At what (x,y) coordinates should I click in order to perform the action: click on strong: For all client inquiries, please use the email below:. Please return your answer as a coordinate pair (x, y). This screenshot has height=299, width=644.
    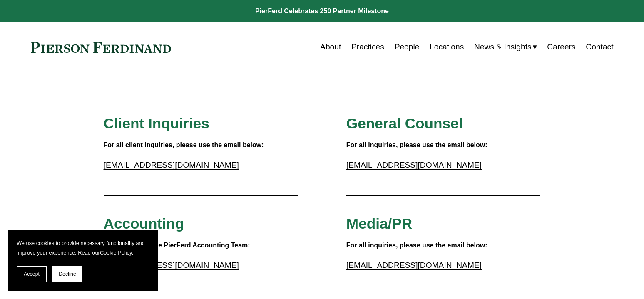
    Looking at the image, I should click on (184, 144).